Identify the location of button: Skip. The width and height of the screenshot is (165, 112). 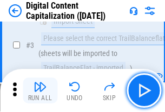
(109, 91).